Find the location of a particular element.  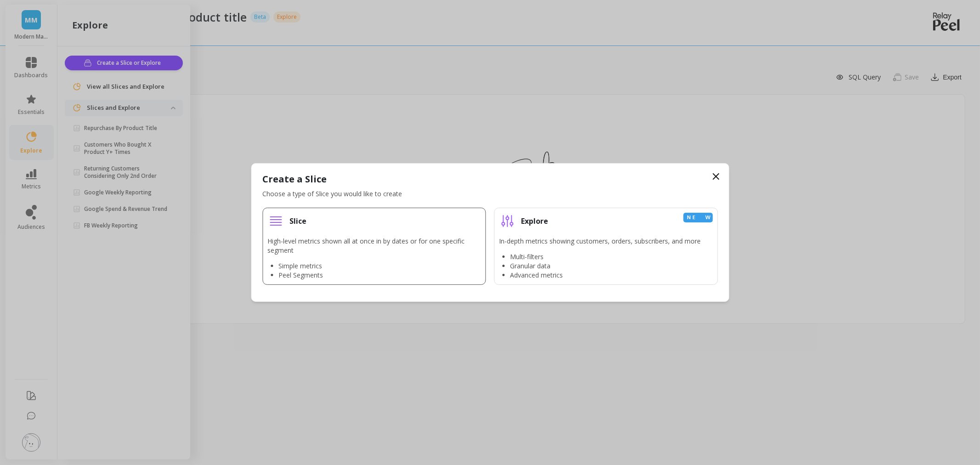

img: new explore slice is located at coordinates (508, 221).